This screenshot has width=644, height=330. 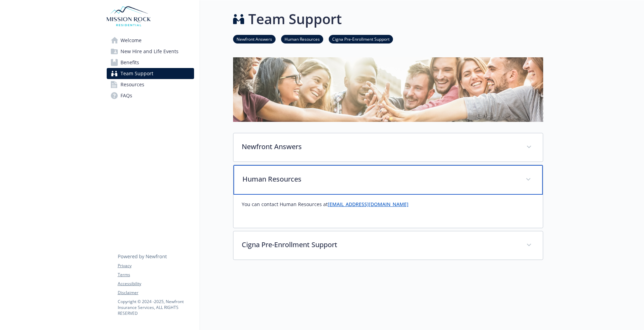 What do you see at coordinates (388, 147) in the screenshot?
I see `div: Newfront Answers` at bounding box center [388, 147].